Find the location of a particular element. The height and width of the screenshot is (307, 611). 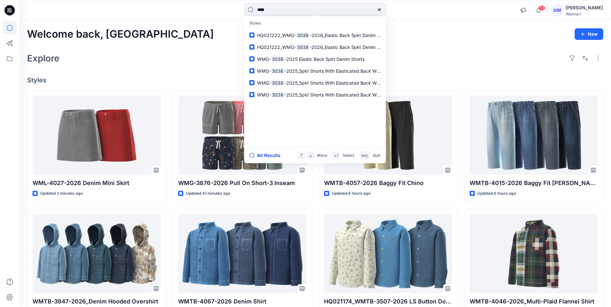

p: WML-4027-2026 Denim Mini Skirt is located at coordinates (97, 183).